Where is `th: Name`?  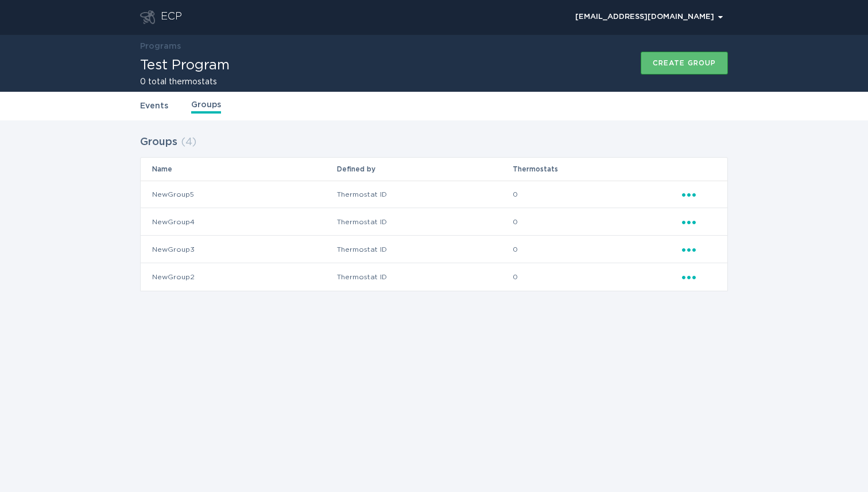
th: Name is located at coordinates (238, 169).